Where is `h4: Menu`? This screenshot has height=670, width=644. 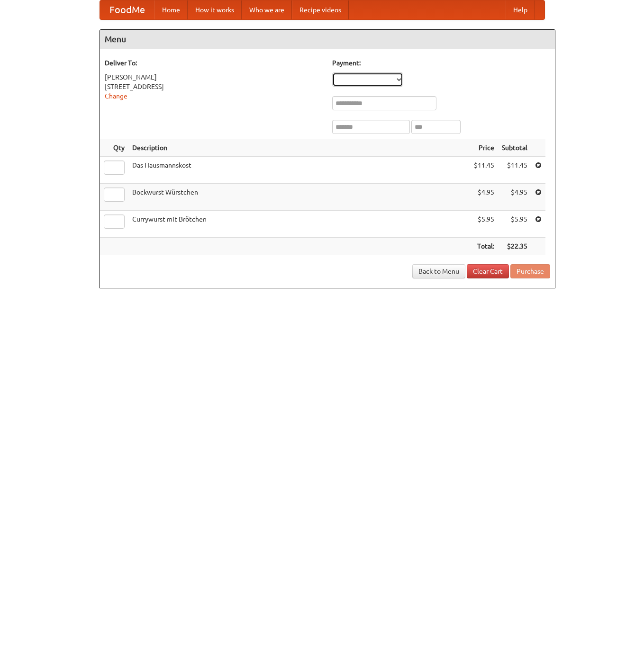 h4: Menu is located at coordinates (327, 39).